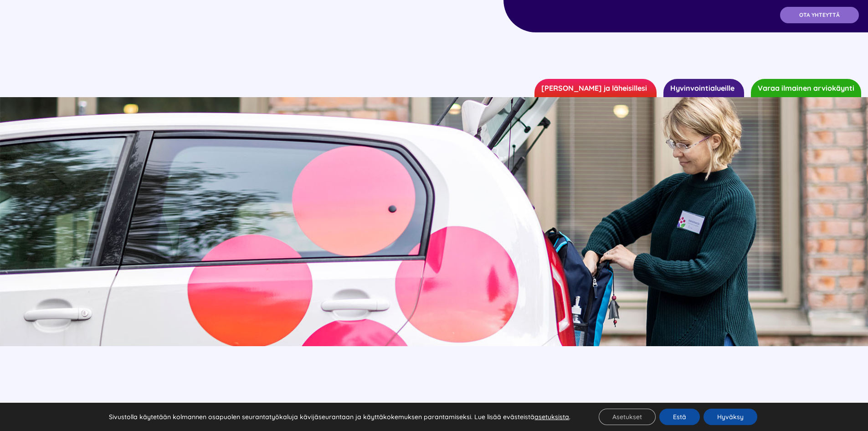 Image resolution: width=868 pixels, height=431 pixels. Describe the element at coordinates (819, 15) in the screenshot. I see `span: OTA YHTEYTTÄ` at that location.